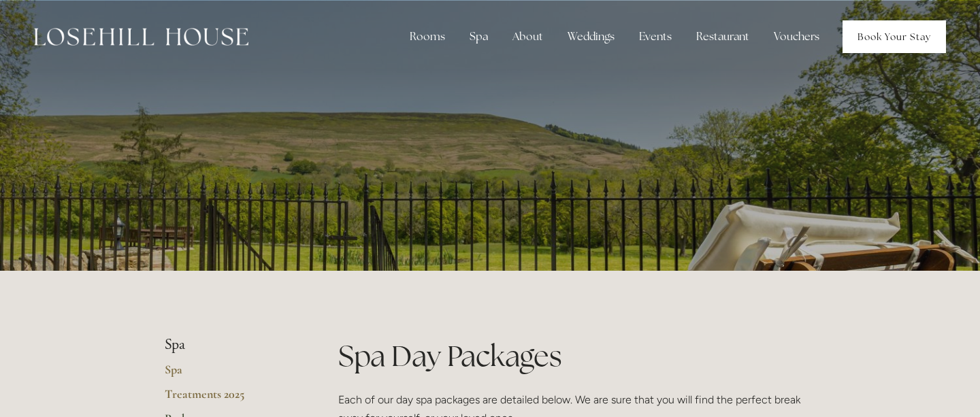  I want to click on img: Losehill House, so click(141, 36).